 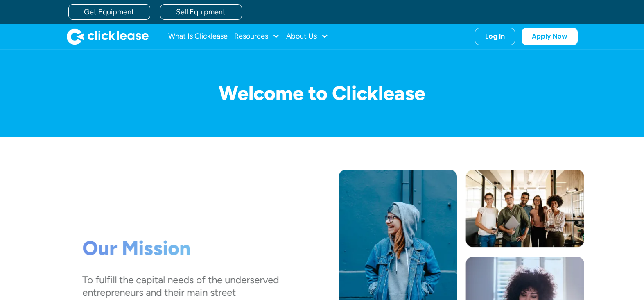 What do you see at coordinates (550, 37) in the screenshot?
I see `a: Apply Now` at bounding box center [550, 37].